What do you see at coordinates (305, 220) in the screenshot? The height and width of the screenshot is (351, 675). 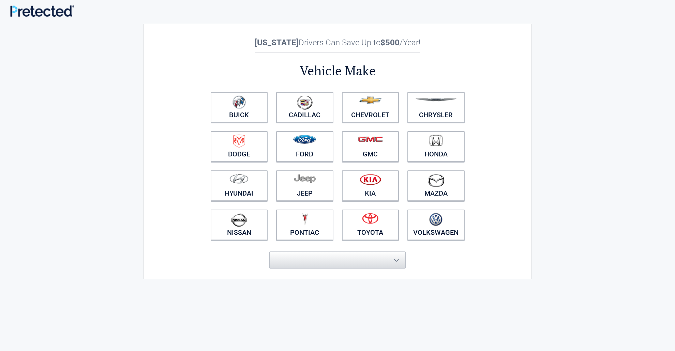 I see `img: pontiac` at bounding box center [305, 220].